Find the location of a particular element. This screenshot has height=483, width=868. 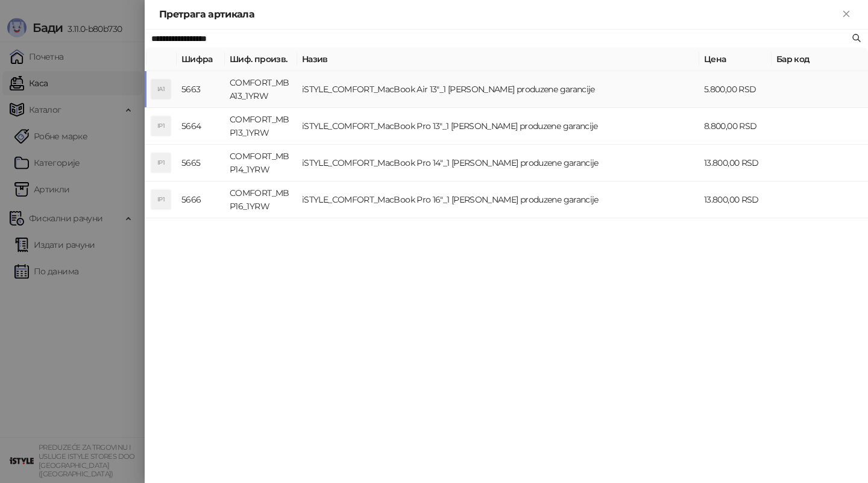

td: 5666 is located at coordinates (201, 200).